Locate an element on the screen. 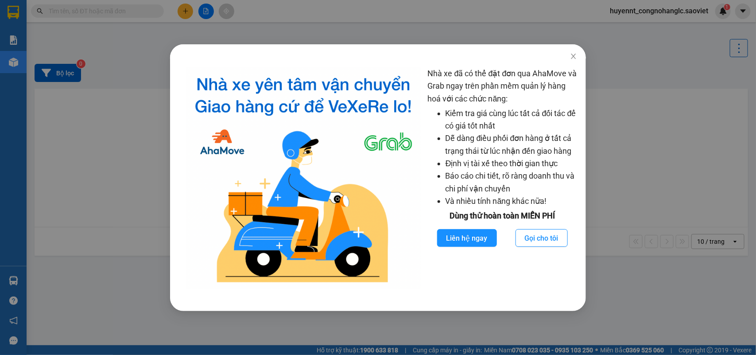  div: Nhà xe đã có thể đặt đơn qua AhaMove và Grab ngay trên phần mềm quản lý hàng hoá với các chức năng: is located at coordinates (502, 178).